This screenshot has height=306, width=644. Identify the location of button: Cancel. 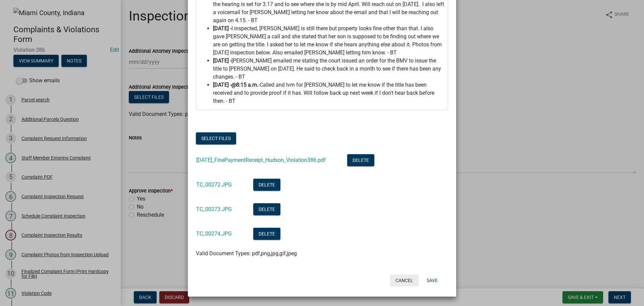
(404, 280).